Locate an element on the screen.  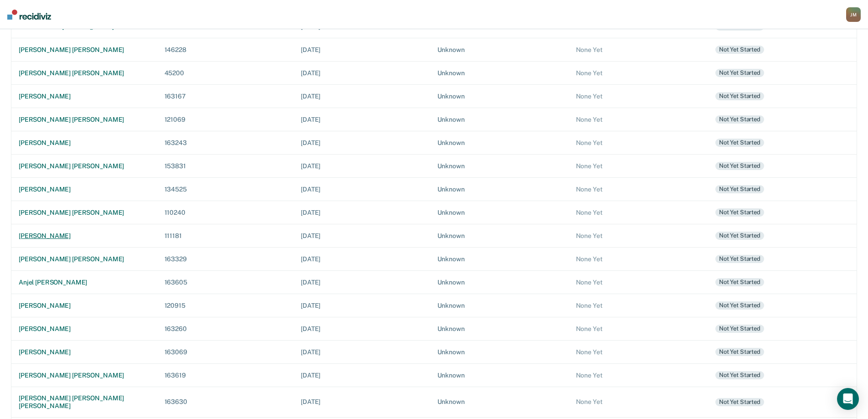
td: 163069 is located at coordinates (226, 352).